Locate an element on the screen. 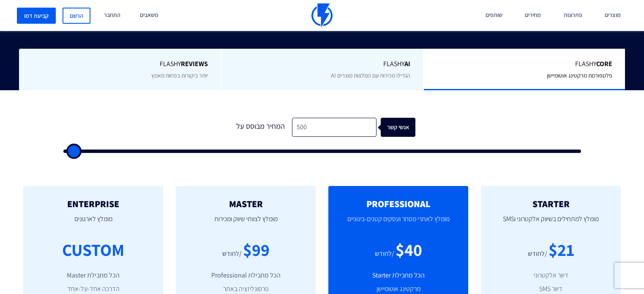  div: המחיר מבוסס על is located at coordinates (261, 127).